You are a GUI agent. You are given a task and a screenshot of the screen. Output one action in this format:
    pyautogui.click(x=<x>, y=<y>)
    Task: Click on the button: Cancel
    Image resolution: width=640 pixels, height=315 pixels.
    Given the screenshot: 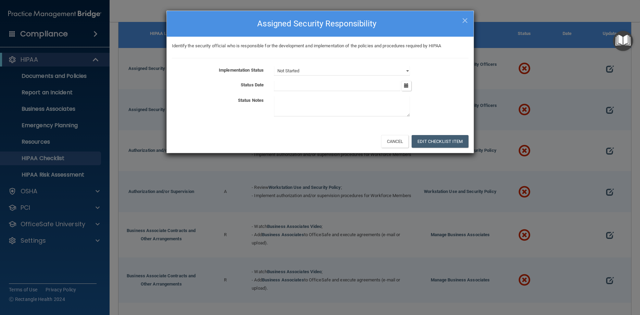 What is the action you would take?
    pyautogui.click(x=395, y=141)
    